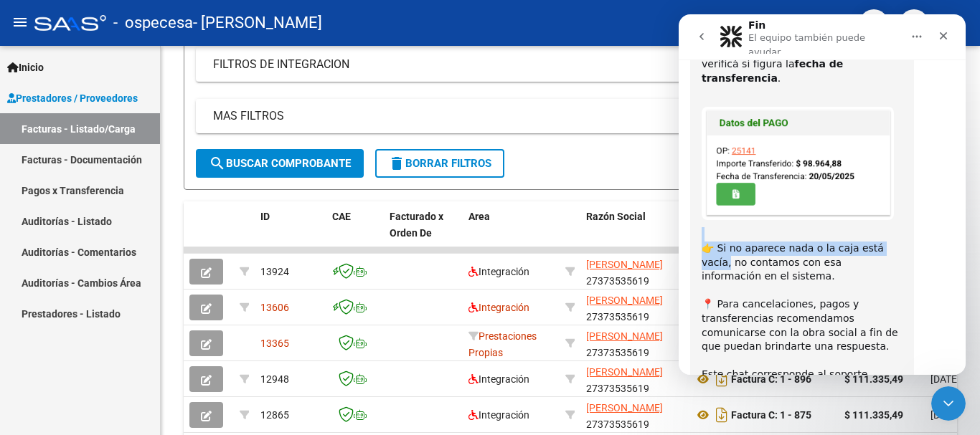  I want to click on span: 12865, so click(275, 415).